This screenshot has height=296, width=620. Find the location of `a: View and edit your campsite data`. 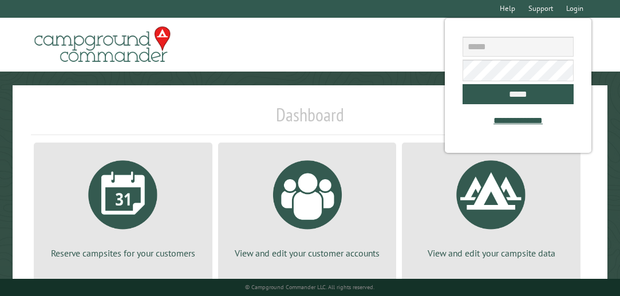

a: View and edit your campsite data is located at coordinates (491, 205).